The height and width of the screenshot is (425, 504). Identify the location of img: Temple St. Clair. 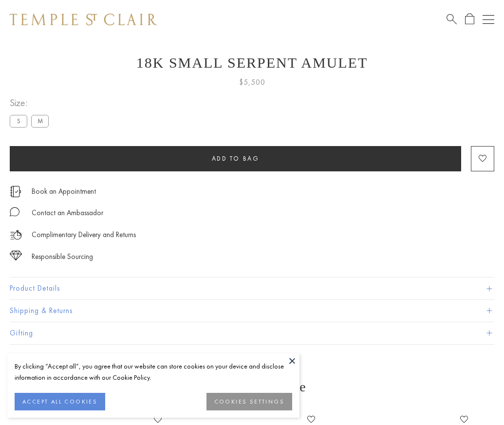
(83, 20).